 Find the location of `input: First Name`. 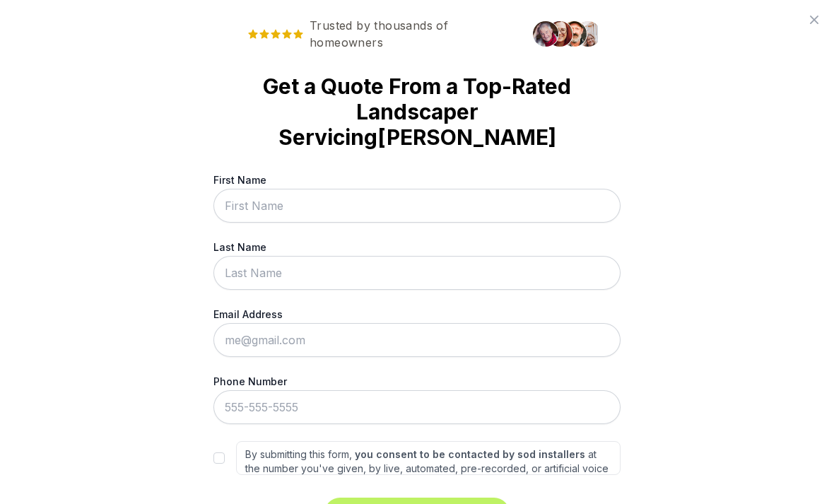

input: First Name is located at coordinates (417, 205).